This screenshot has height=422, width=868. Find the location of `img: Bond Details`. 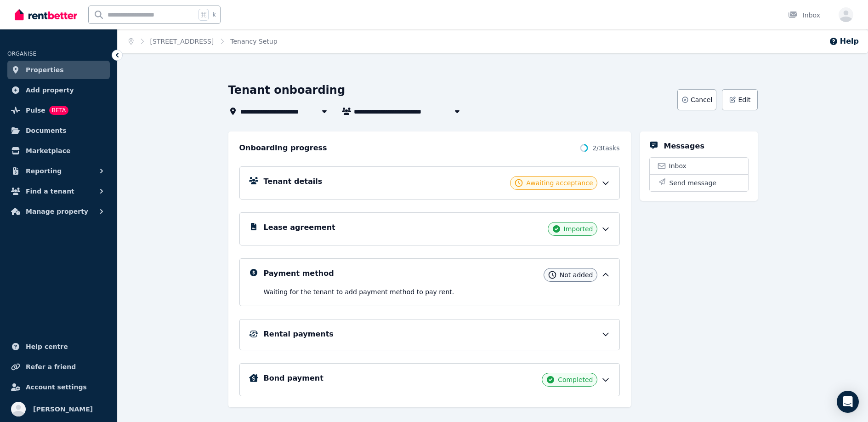

img: Bond Details is located at coordinates (254, 378).